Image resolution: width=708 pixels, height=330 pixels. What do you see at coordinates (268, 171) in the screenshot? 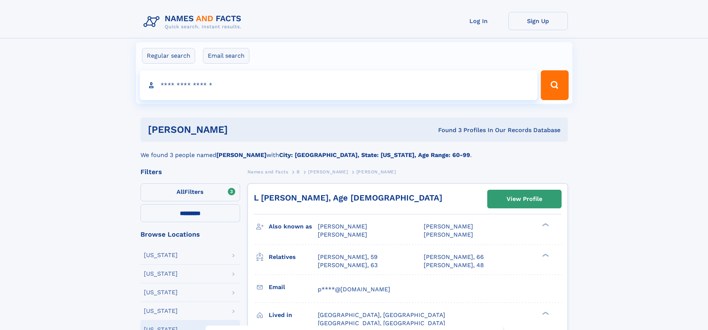
I see `a: Names and Facts` at bounding box center [268, 171].